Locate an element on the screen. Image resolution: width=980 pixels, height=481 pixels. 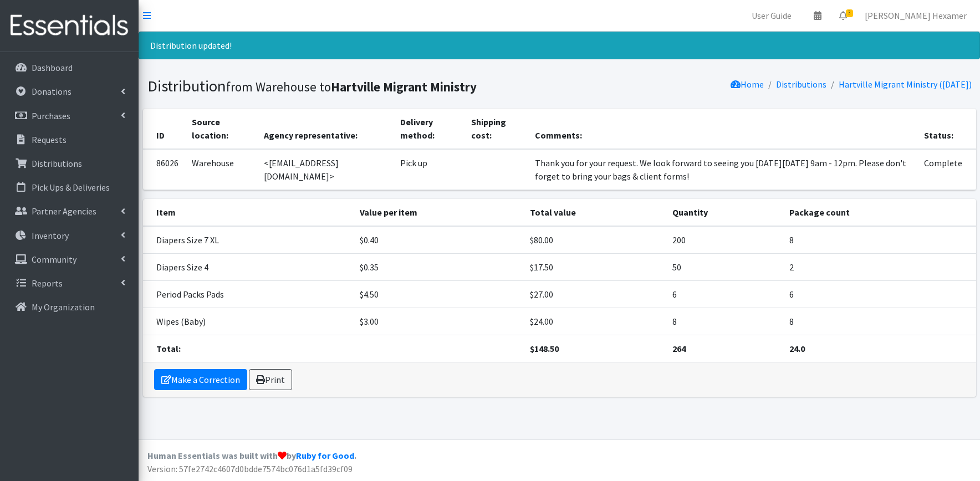
th: Quantity is located at coordinates (724, 212).